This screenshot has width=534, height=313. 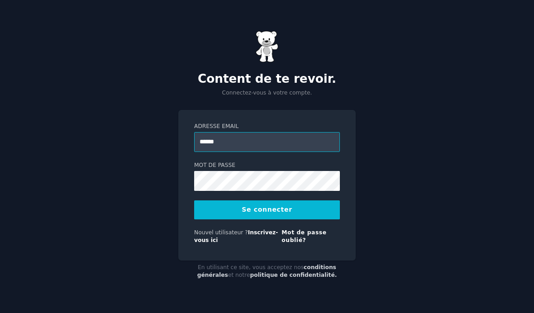 I want to click on button: Se connecter, so click(x=267, y=210).